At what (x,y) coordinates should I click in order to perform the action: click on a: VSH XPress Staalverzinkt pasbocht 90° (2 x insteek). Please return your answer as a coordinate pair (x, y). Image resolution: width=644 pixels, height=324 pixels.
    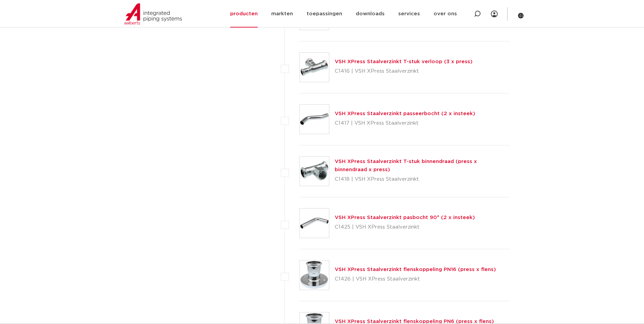
    Looking at the image, I should click on (405, 217).